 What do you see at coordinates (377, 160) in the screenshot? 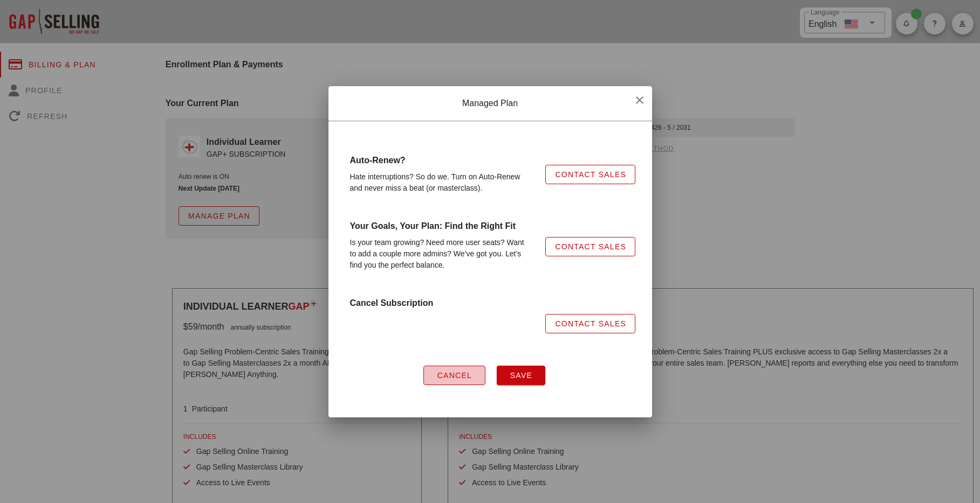
I see `strong: Auto-Renew?` at bounding box center [377, 160].